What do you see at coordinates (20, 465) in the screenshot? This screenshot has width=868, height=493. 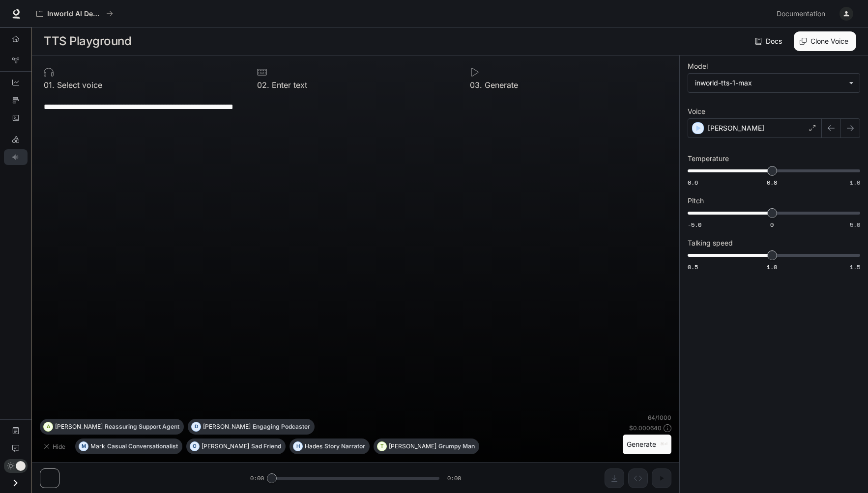 I see `span: Dark mode toggle` at bounding box center [20, 465].